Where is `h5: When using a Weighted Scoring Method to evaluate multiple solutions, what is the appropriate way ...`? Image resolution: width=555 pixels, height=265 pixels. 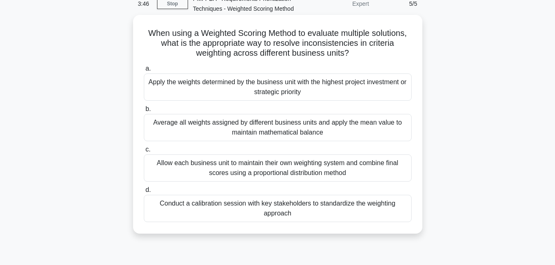
h5: When using a Weighted Scoring Method to evaluate multiple solutions, what is the appropriate way ... is located at coordinates (278, 43).